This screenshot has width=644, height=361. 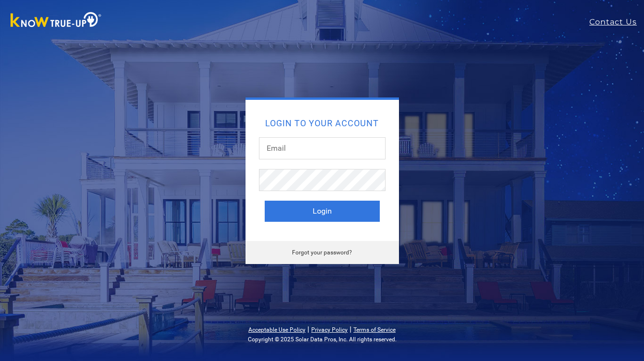 What do you see at coordinates (56, 21) in the screenshot?
I see `img: Know True-Up` at bounding box center [56, 21].